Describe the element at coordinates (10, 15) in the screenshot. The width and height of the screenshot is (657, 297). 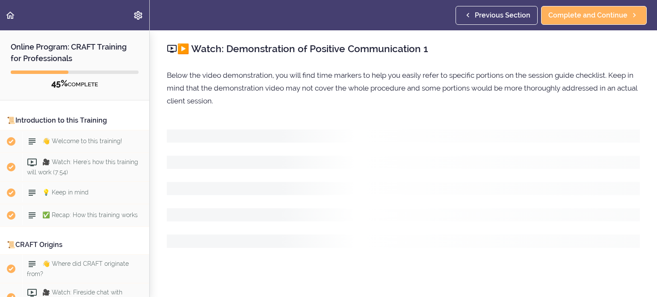
I see `svg: Back to course curriculum` at that location.